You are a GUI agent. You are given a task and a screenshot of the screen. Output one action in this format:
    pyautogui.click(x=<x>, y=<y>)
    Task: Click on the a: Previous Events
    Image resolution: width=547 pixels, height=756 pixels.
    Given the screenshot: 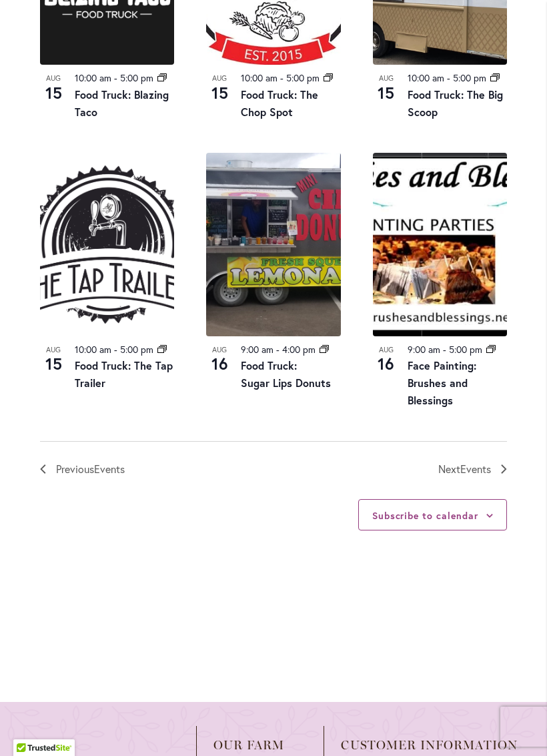 What is the action you would take?
    pyautogui.click(x=82, y=469)
    